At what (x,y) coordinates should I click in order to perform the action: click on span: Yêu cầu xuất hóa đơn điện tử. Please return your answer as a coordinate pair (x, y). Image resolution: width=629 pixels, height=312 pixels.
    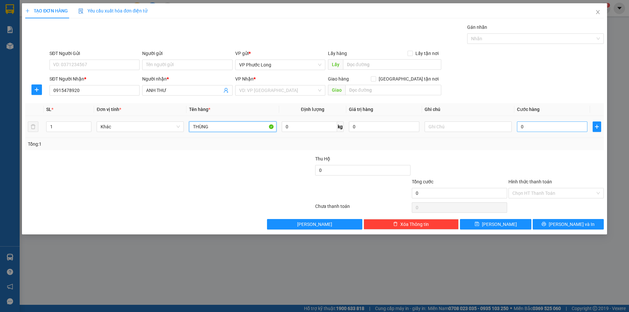
    Looking at the image, I should click on (113, 11).